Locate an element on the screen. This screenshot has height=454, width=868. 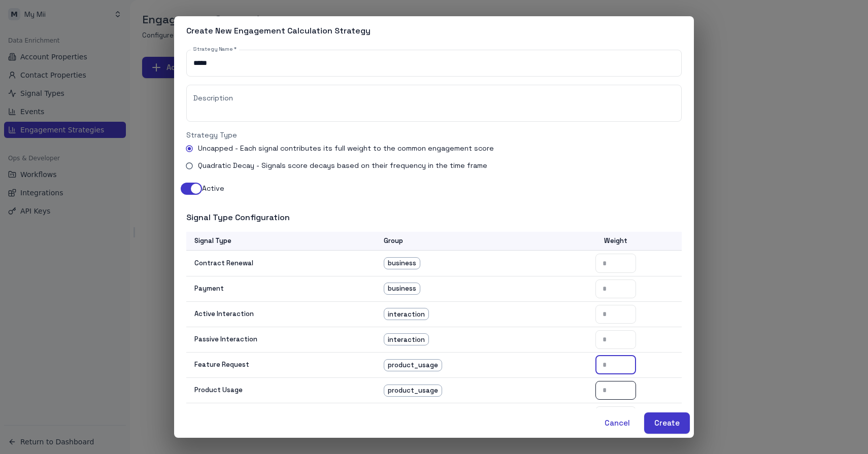
p: Passive Interaction is located at coordinates (280, 340).